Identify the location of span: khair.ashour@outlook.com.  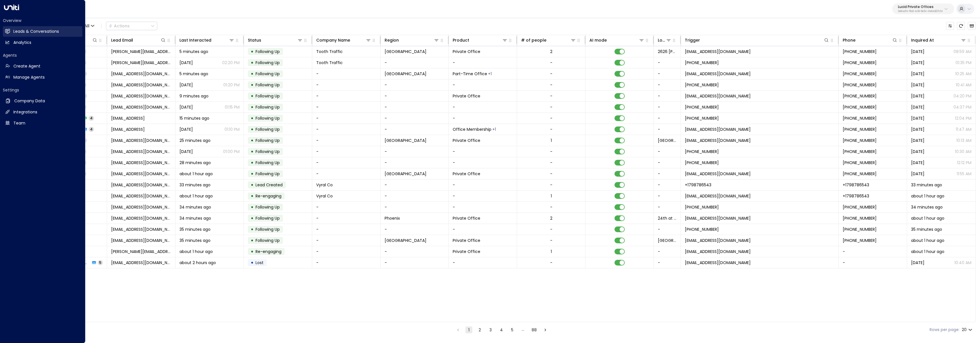
(141, 230).